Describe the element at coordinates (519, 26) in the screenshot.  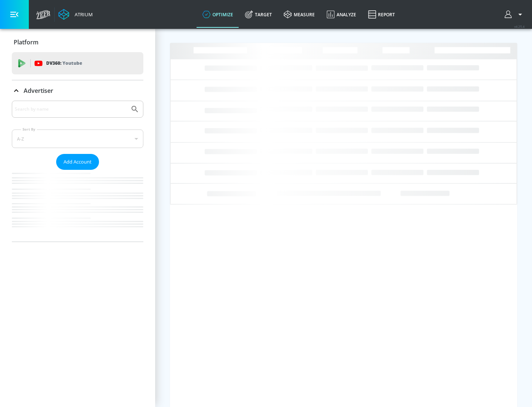
I see `span: v 4.25.4` at that location.